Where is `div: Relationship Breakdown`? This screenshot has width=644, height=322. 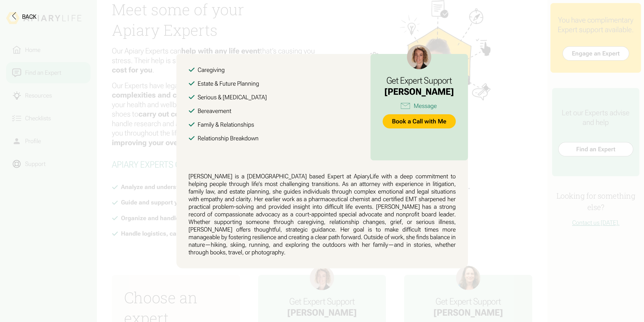
div: Relationship Breakdown is located at coordinates (228, 139).